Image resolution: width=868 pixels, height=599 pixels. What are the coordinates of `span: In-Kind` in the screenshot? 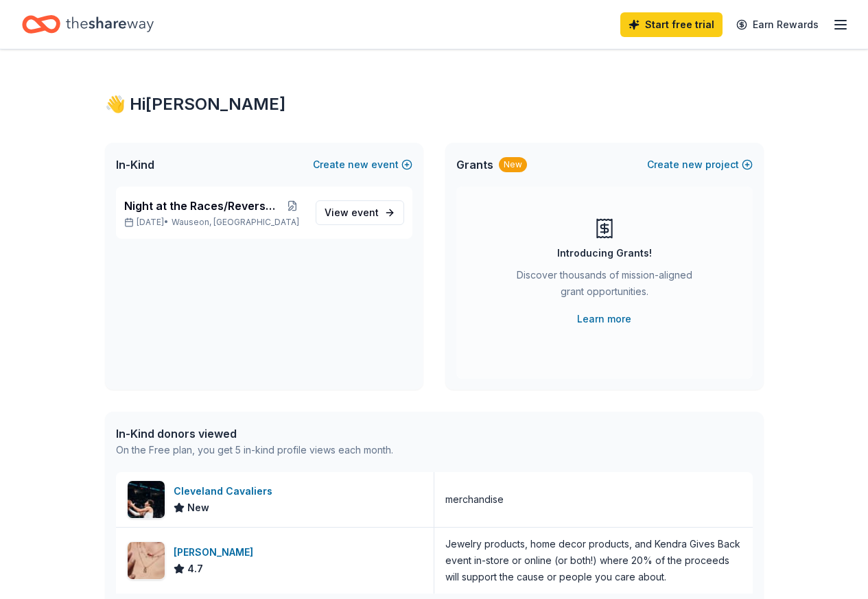 It's located at (135, 165).